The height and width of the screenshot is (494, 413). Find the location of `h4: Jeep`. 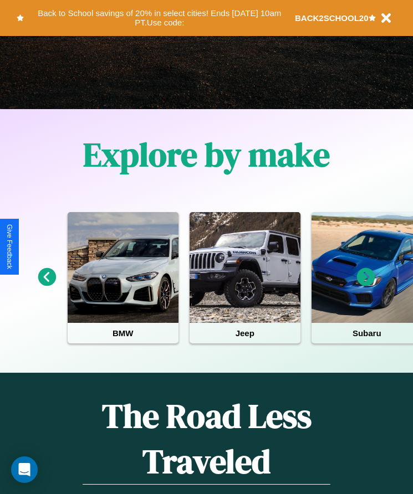

h4: Jeep is located at coordinates (245, 333).